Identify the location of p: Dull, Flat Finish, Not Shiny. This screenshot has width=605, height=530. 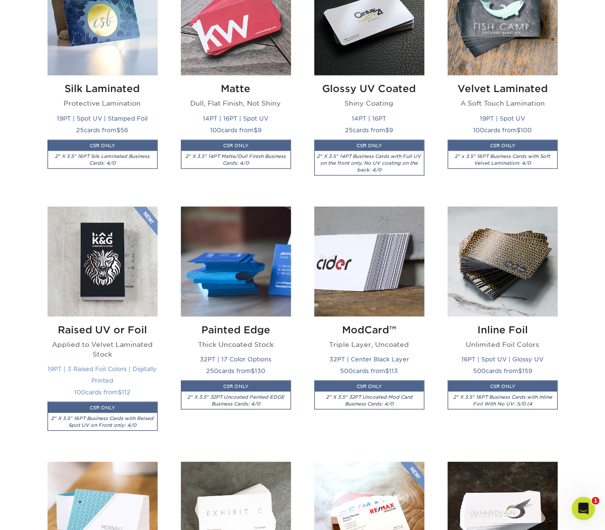
(236, 104).